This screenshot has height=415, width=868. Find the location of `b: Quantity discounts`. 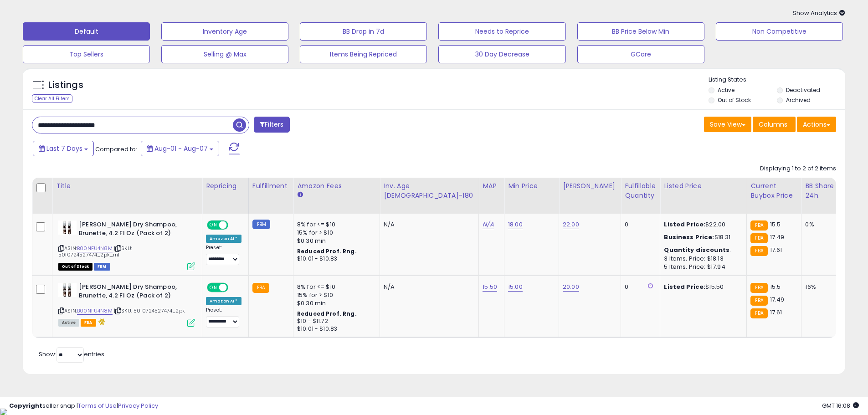

b: Quantity discounts is located at coordinates (697, 250).